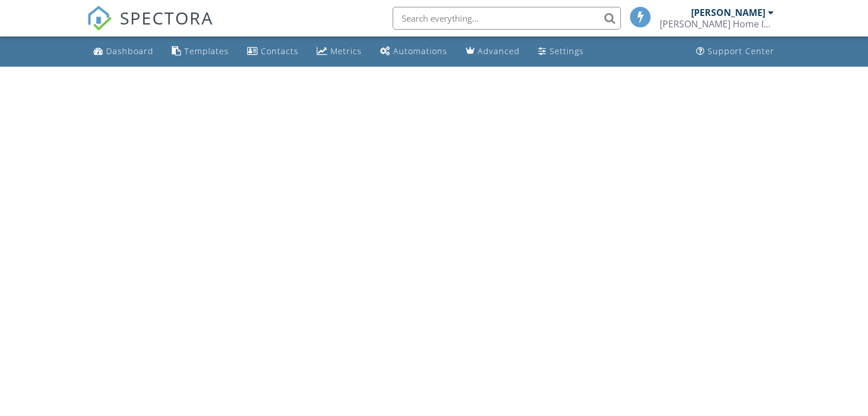 The width and height of the screenshot is (868, 416). Describe the element at coordinates (507, 18) in the screenshot. I see `input: Search everything...` at that location.